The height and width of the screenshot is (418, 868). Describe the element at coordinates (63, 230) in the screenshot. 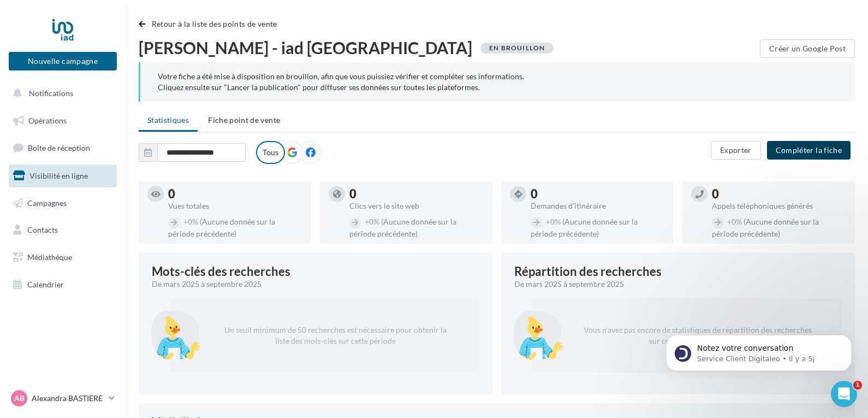

I see `a: Contacts` at that location.